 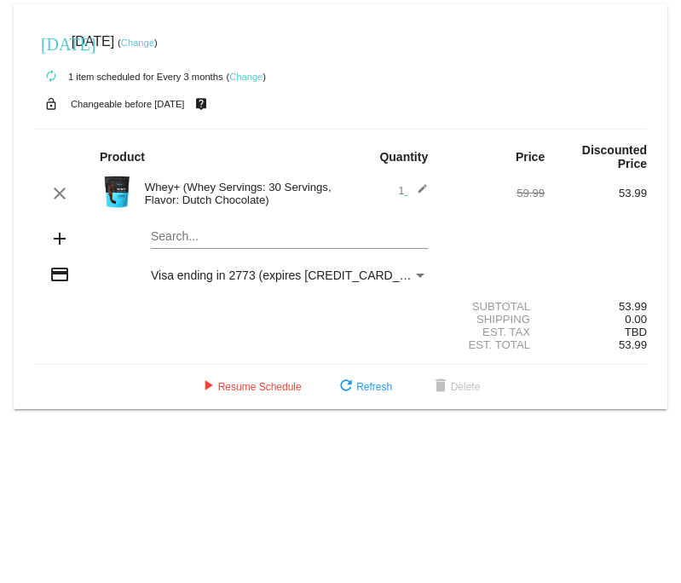 What do you see at coordinates (493, 331) in the screenshot?
I see `div: Est. Tax` at bounding box center [493, 331].